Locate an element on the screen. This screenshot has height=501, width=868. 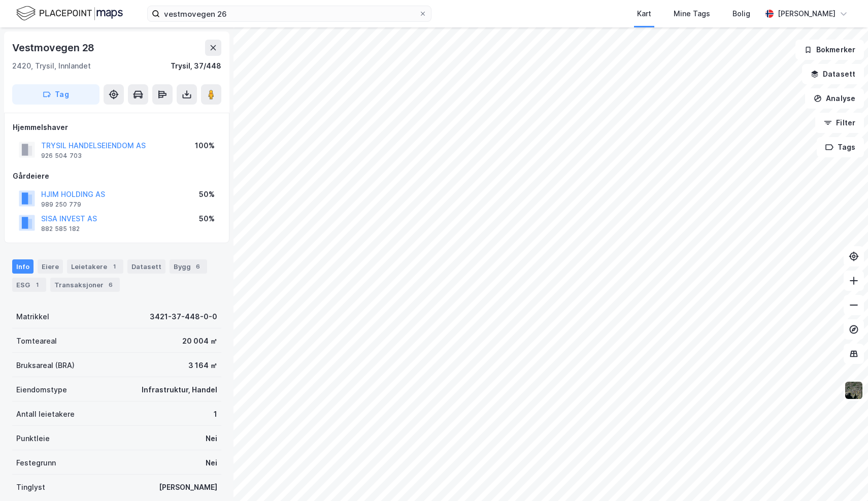
button: Filter is located at coordinates (839, 123).